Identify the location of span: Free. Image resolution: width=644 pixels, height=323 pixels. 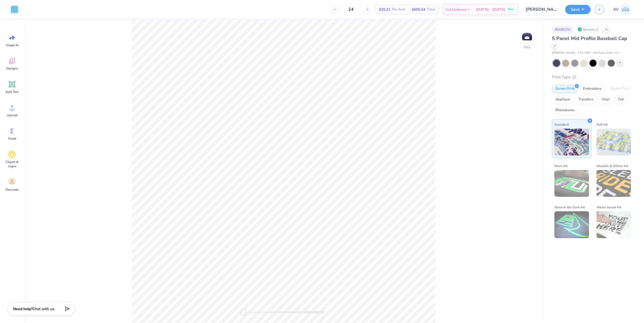
(511, 9).